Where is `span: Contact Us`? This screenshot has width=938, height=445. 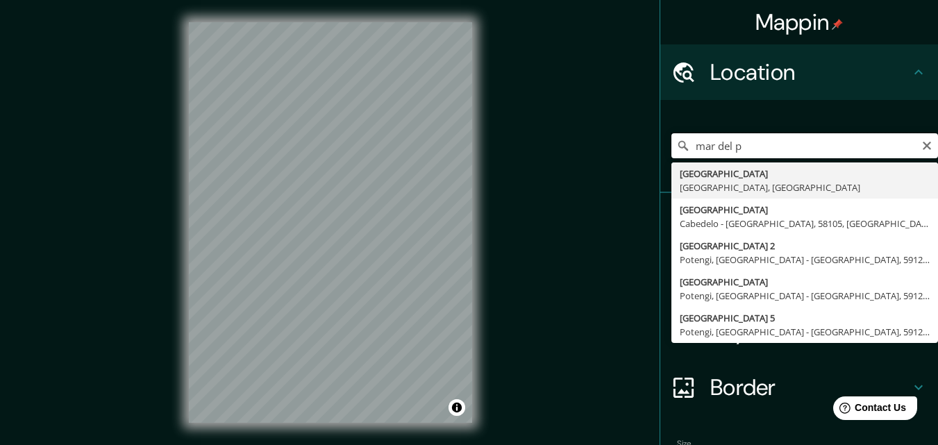 span: Contact Us is located at coordinates (66, 17).